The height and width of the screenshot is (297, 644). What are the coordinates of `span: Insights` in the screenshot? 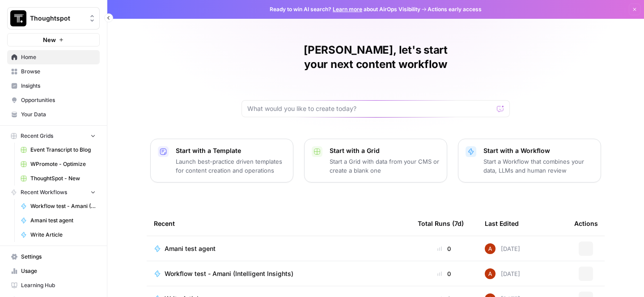 It's located at (58, 86).